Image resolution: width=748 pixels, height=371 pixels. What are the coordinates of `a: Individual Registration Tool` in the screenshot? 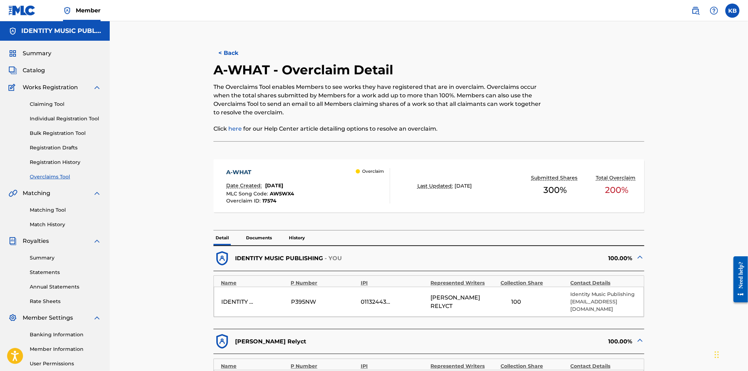 It's located at (65, 119).